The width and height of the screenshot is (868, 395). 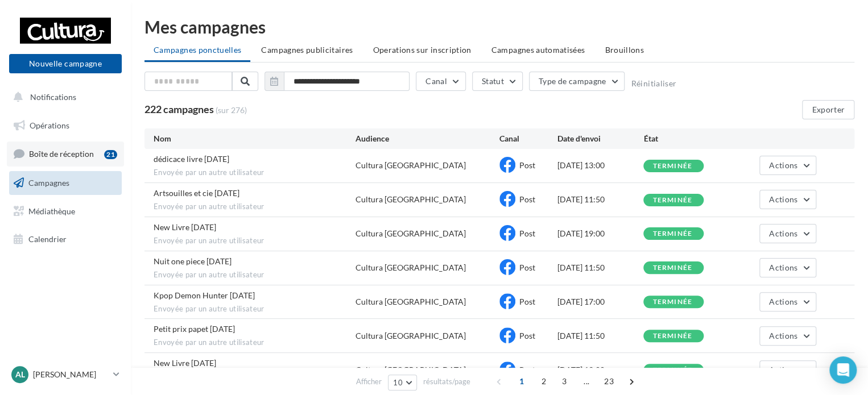 What do you see at coordinates (66, 64) in the screenshot?
I see `button: Nouvelle campagne` at bounding box center [66, 64].